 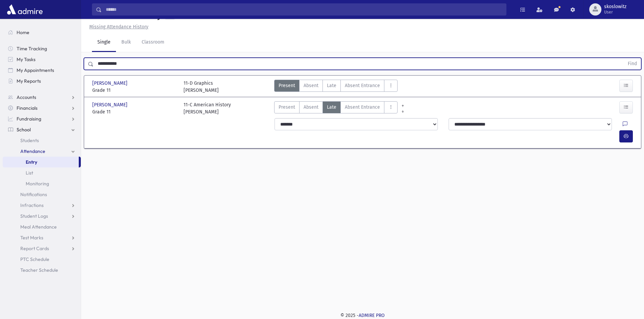 I want to click on span: Test Marks, so click(x=32, y=238).